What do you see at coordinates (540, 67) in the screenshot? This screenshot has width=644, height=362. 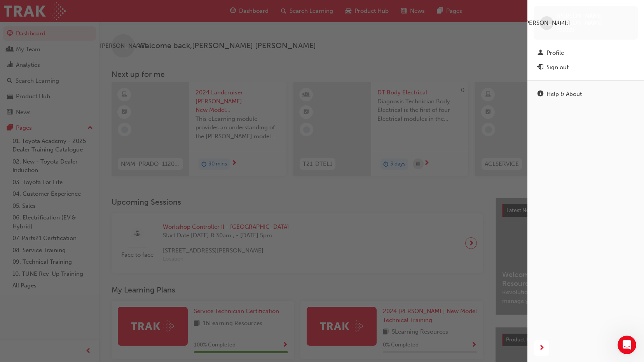 I see `span: exit-icon` at bounding box center [540, 67].